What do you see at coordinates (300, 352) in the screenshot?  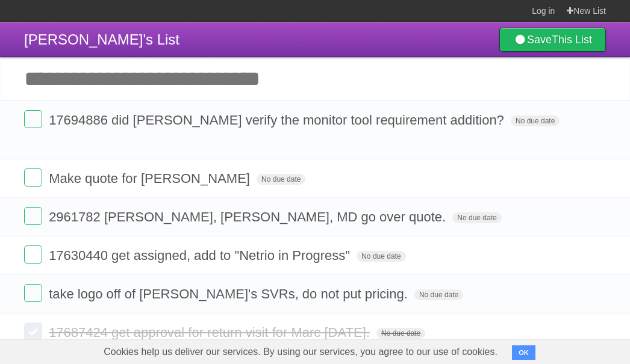 I see `span: Cookies help us deliver our services. By using our services, you agree to our use of cookies.` at bounding box center [300, 352].